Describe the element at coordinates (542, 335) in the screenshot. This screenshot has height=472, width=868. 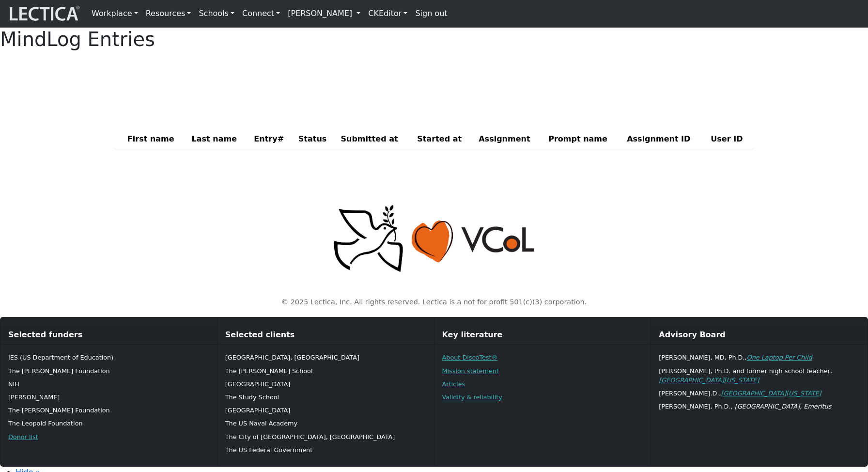
I see `div: Key literature` at that location.